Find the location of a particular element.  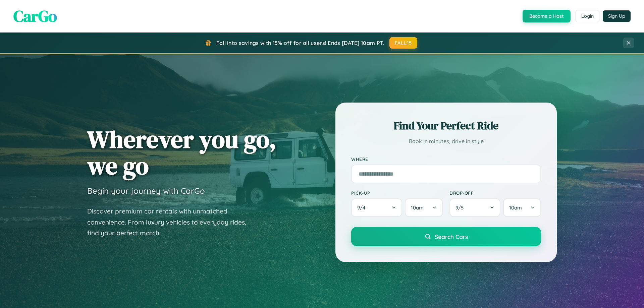

span: 9 / 5 is located at coordinates (461, 207).